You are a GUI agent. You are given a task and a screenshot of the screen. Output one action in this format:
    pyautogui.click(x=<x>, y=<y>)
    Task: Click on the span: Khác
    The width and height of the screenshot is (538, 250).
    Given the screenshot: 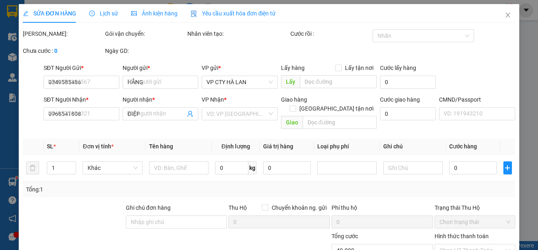 What is the action you would take?
    pyautogui.click(x=112, y=168)
    